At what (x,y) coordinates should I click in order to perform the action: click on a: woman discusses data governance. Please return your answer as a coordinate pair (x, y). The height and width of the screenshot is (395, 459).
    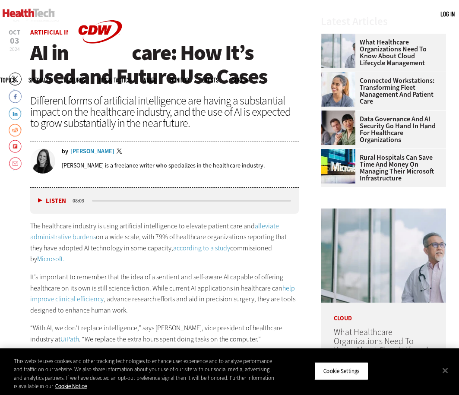
    Looking at the image, I should click on (340, 114).